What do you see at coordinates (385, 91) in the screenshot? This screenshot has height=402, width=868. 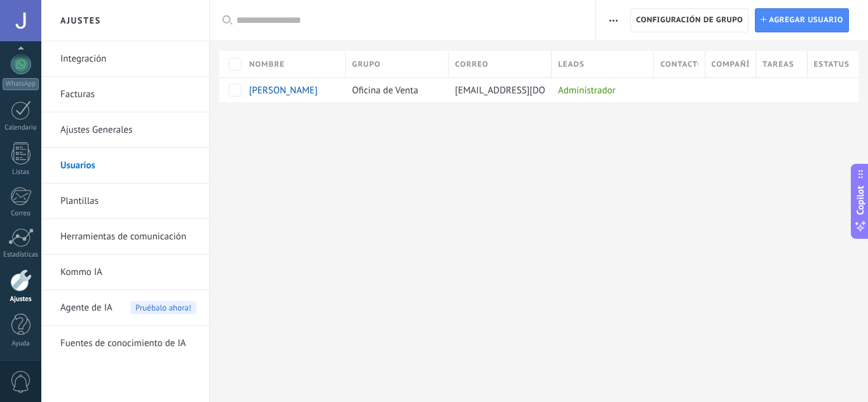 I see `span: Oficina de Venta` at bounding box center [385, 91].